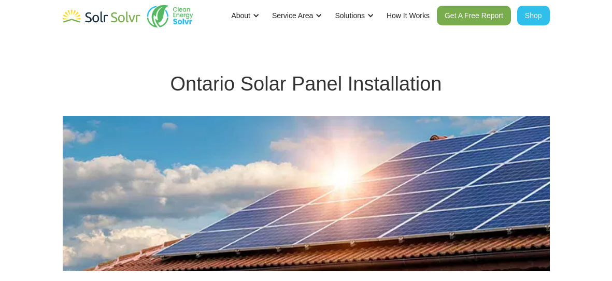 The image size is (612, 281). What do you see at coordinates (474, 16) in the screenshot?
I see `a: Get A Free Report` at bounding box center [474, 16].